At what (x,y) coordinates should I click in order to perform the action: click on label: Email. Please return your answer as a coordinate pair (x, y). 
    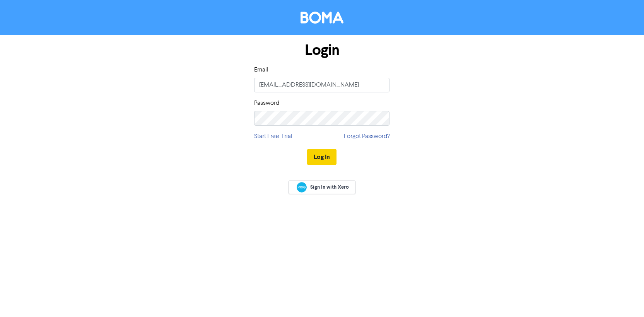
    Looking at the image, I should click on (261, 70).